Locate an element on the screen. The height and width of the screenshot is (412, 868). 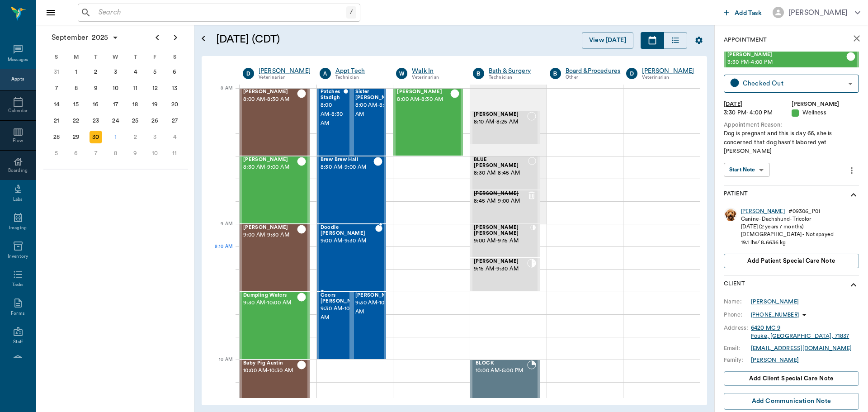
div: Veterinarian is located at coordinates (285, 78).